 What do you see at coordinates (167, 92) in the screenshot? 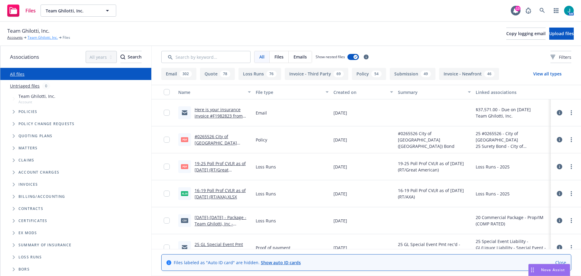
I see `input: Select all` at bounding box center [167, 92].